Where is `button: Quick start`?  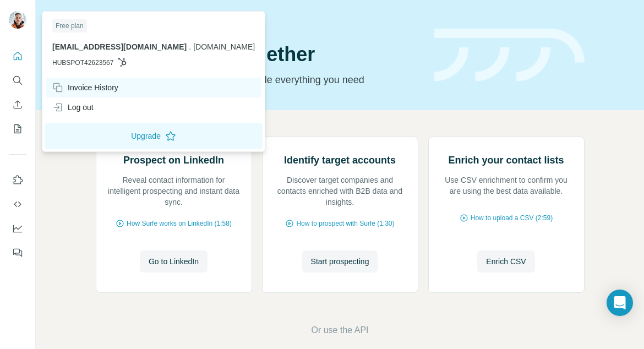 button: Quick start is located at coordinates (18, 56).